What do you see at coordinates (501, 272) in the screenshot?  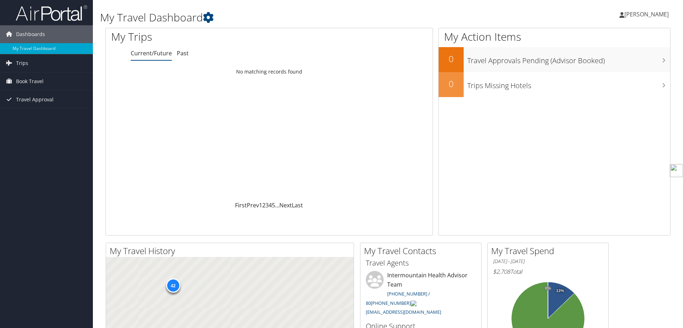 I see `span: $2,708` at bounding box center [501, 272].